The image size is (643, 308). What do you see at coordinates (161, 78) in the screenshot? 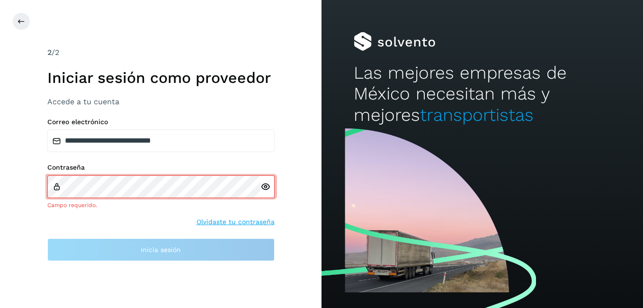
I see `h1: Iniciar sesión como proveedor` at bounding box center [161, 78].